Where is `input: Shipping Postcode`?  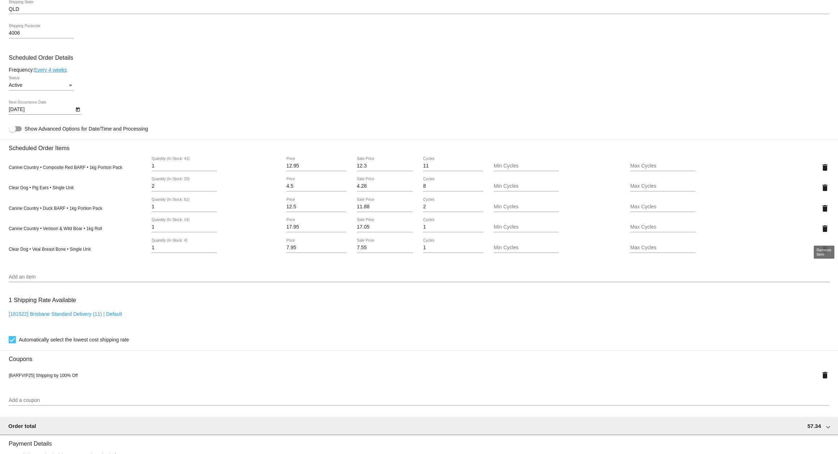 input: Shipping Postcode is located at coordinates (41, 33).